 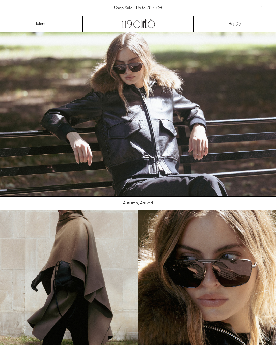 I want to click on a: Autumn, Arrived, so click(x=138, y=203).